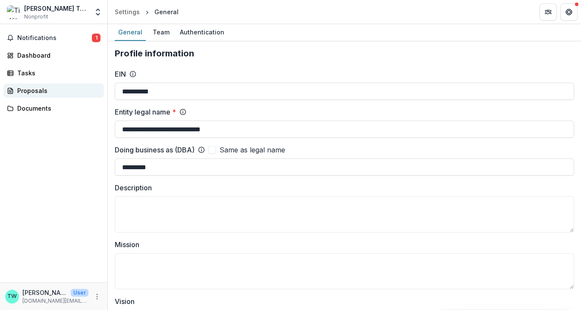 The height and width of the screenshot is (310, 581). Describe the element at coordinates (548, 12) in the screenshot. I see `button: Partners` at that location.